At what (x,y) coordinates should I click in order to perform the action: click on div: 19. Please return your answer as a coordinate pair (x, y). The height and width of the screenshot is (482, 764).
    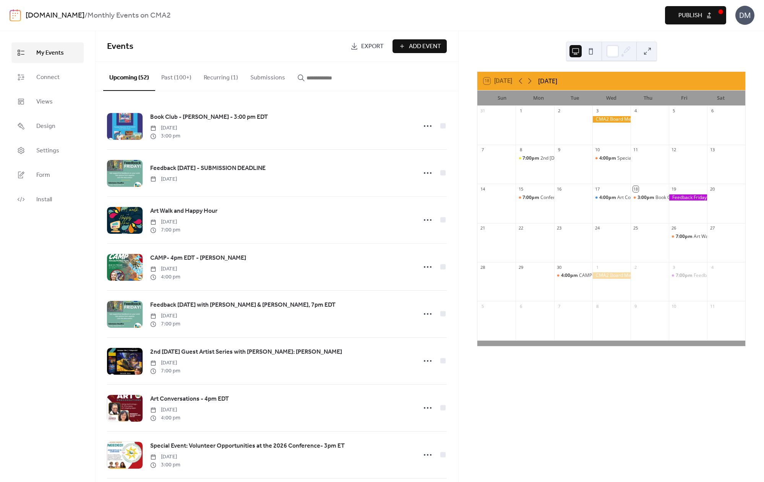
    Looking at the image, I should click on (674, 189).